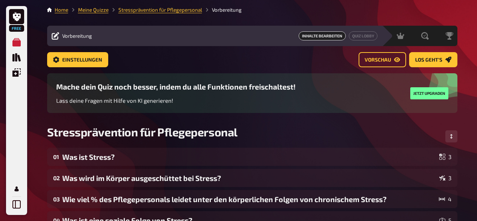 Image resolution: width=477 pixels, height=221 pixels. I want to click on span: Los geht's, so click(429, 60).